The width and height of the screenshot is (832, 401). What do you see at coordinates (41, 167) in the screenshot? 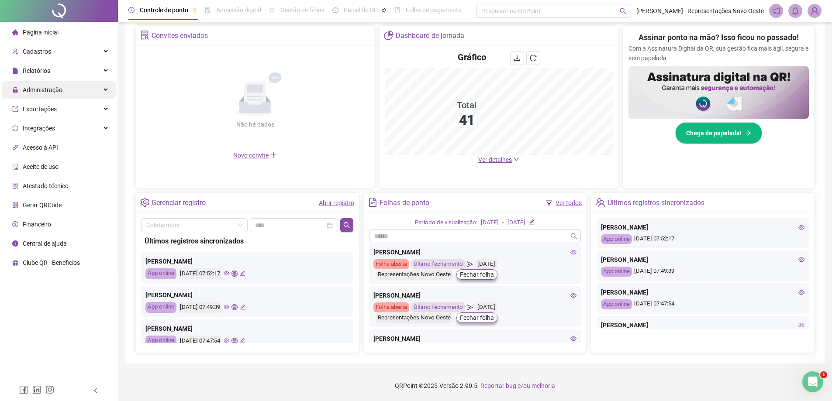
I see `span: Aceite de uso` at bounding box center [41, 167].